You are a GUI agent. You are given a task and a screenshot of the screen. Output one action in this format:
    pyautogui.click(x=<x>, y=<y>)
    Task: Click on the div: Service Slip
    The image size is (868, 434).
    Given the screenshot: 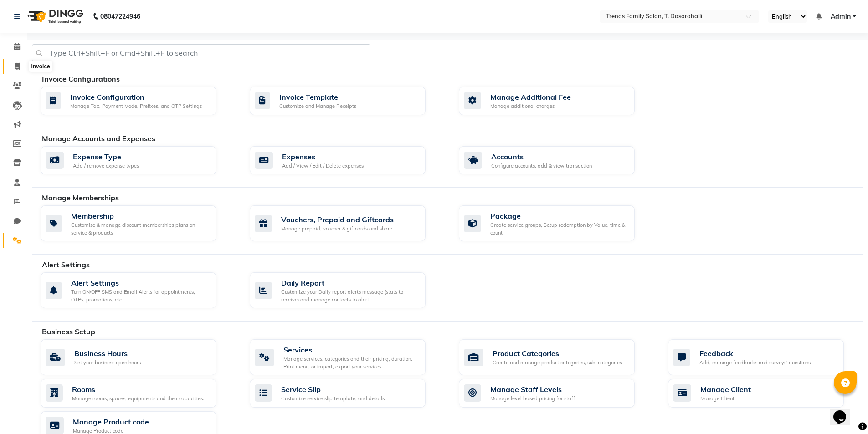 What is the action you would take?
    pyautogui.click(x=333, y=389)
    